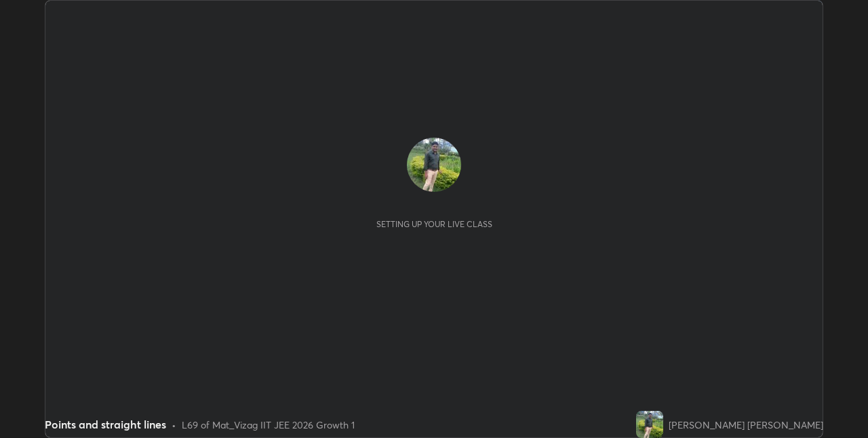  What do you see at coordinates (268, 425) in the screenshot?
I see `div: L69 of Mat_Vizag IIT JEE 2026 Growth 1` at bounding box center [268, 425].